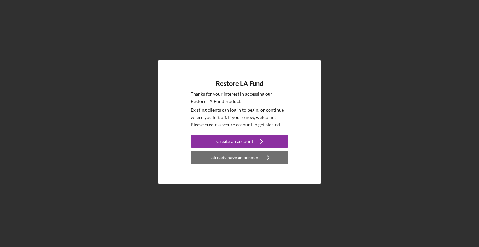 The height and width of the screenshot is (247, 479). I want to click on a: I already have an account, so click(240, 158).